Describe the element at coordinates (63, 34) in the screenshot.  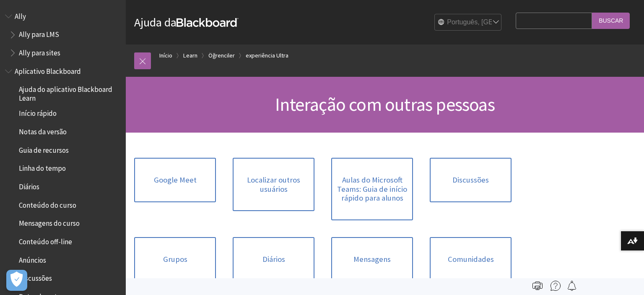
I see `nav: Book outline for Anthology Ally Help` at that location.